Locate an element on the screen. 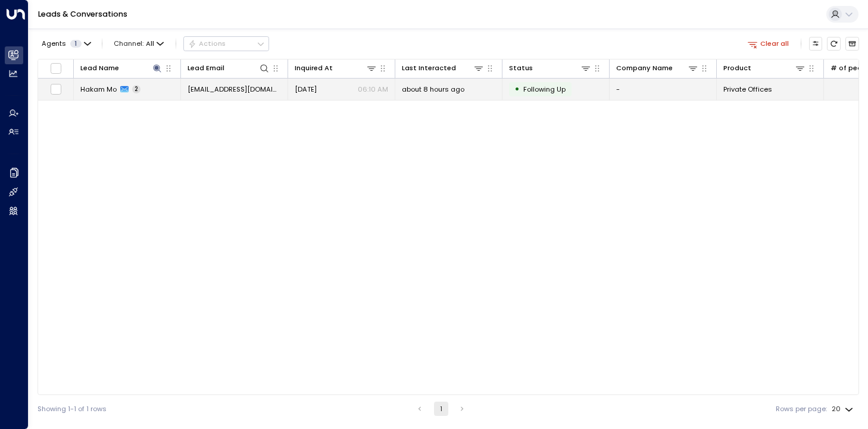 This screenshot has height=429, width=868. p: 06:10 AM is located at coordinates (373, 89).